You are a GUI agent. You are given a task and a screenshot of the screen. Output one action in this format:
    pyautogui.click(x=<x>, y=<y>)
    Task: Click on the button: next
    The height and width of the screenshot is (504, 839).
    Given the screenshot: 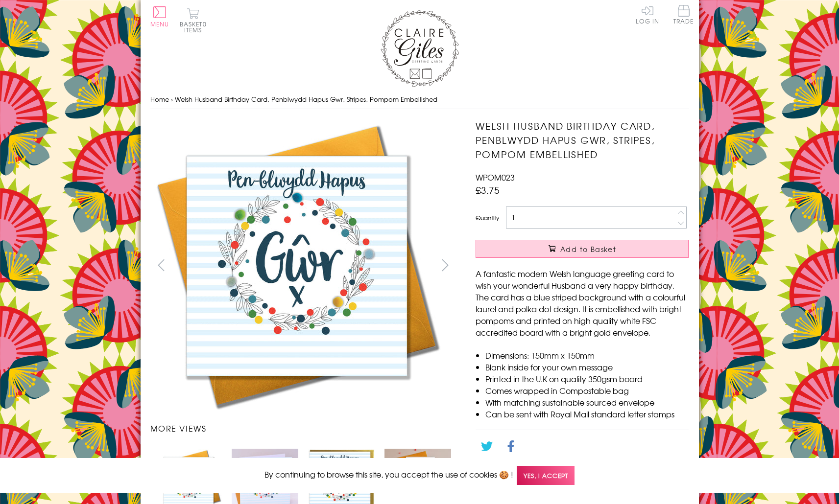 What is the action you would take?
    pyautogui.click(x=445, y=265)
    